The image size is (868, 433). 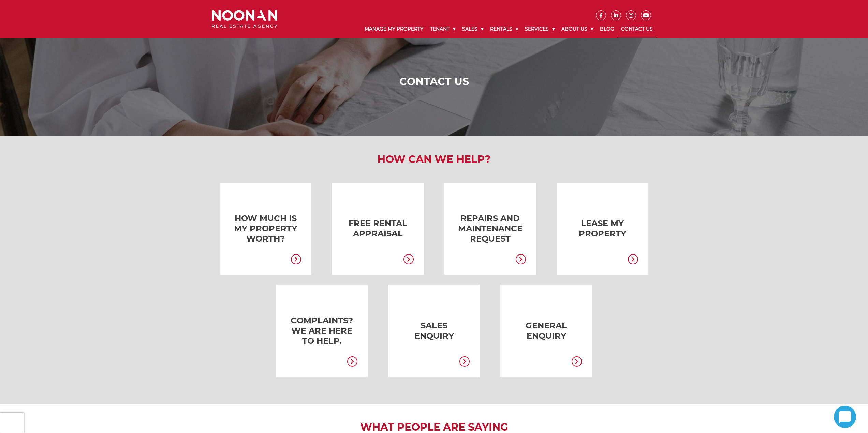 I want to click on a: Contact Us, so click(x=637, y=29).